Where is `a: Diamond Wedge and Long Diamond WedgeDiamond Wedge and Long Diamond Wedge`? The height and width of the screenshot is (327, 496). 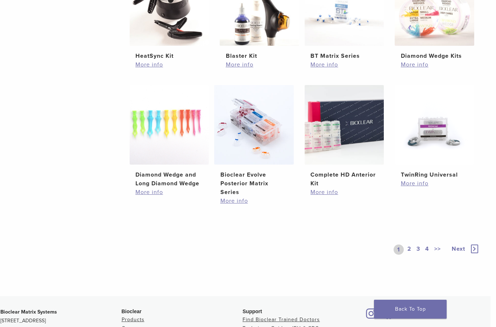
a: Diamond Wedge and Long Diamond WedgeDiamond Wedge and Long Diamond Wedge is located at coordinates (169, 136).